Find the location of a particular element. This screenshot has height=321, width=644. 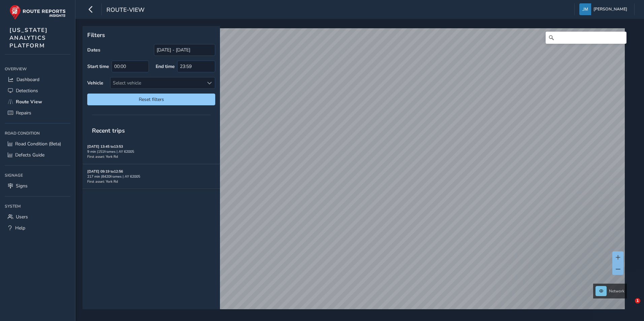

span: 1 is located at coordinates (638, 301).